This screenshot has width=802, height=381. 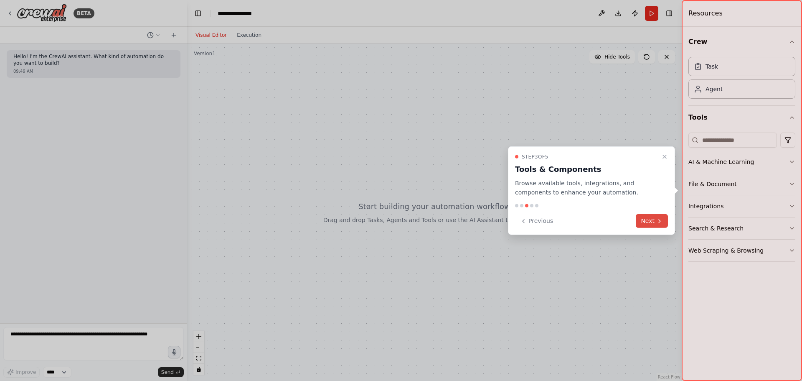 I want to click on p: Browse available tools, integrations, and components to enhance your automation., so click(x=586, y=188).